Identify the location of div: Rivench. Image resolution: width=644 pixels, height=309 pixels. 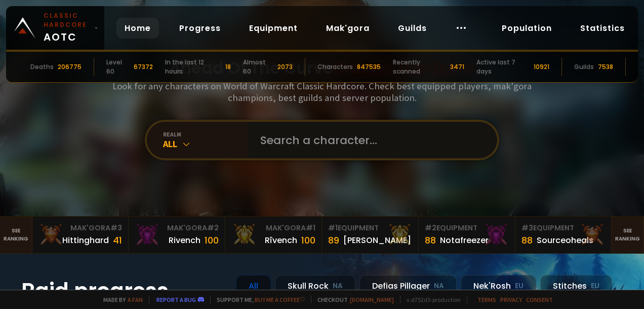
(184, 240).